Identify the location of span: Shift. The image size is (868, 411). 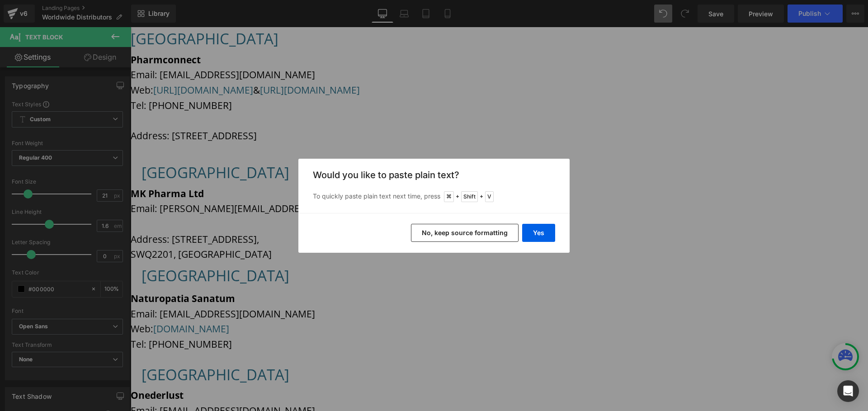
(469, 196).